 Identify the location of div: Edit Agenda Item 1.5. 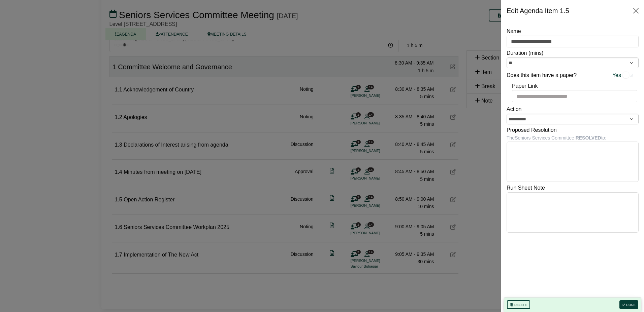
(538, 11).